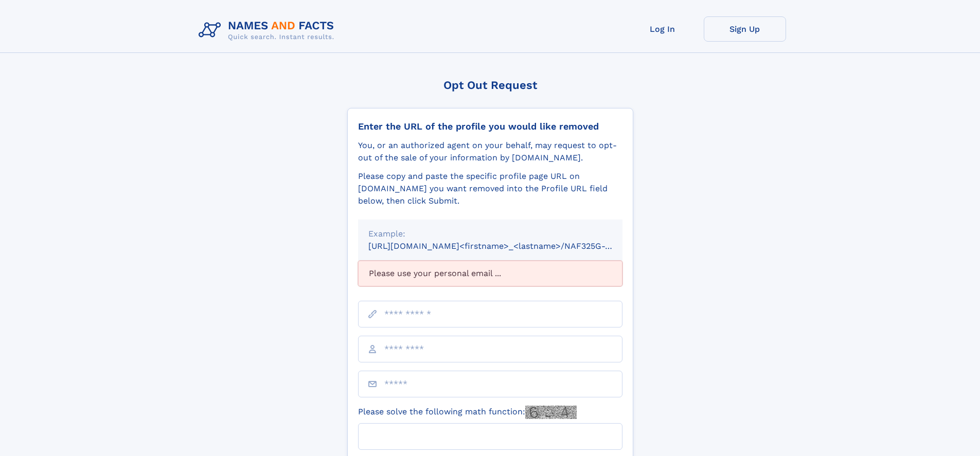 The image size is (980, 456). What do you see at coordinates (490, 85) in the screenshot?
I see `div: Opt Out Request` at bounding box center [490, 85].